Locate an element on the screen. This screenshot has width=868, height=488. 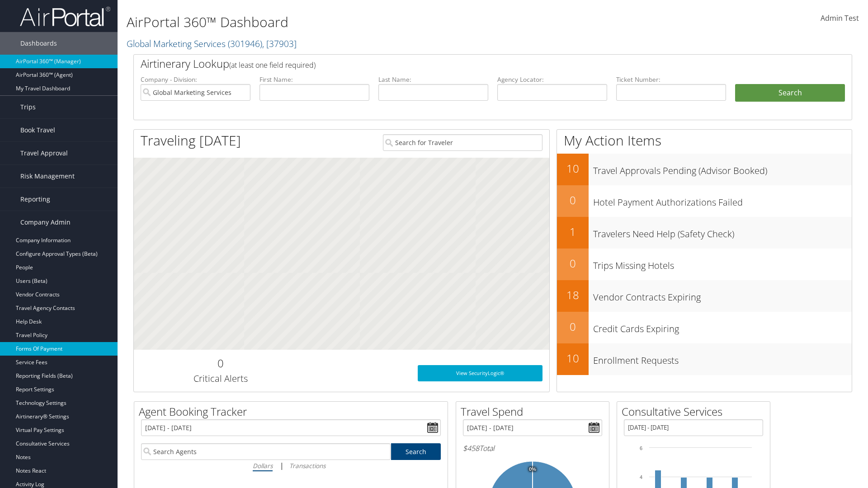
label: Ticket Number: is located at coordinates (671, 79).